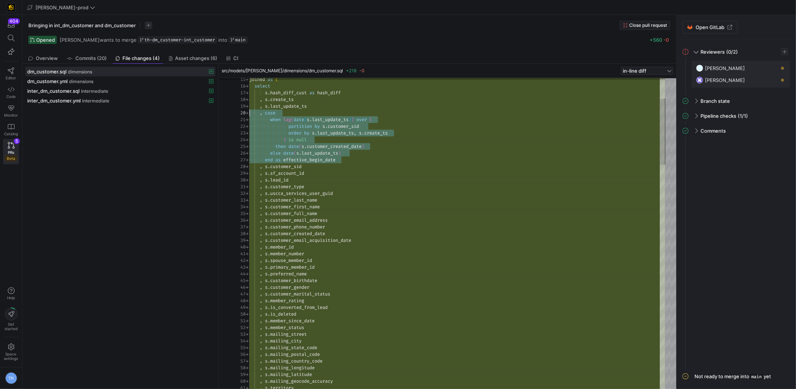 This screenshot has height=389, width=796. I want to click on span: create_ts, so click(282, 100).